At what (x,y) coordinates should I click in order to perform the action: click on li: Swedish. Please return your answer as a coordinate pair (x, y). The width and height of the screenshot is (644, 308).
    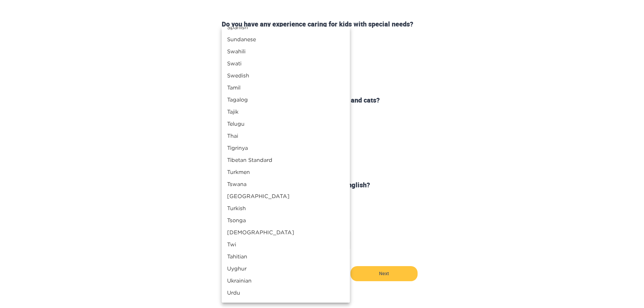
    Looking at the image, I should click on (286, 75).